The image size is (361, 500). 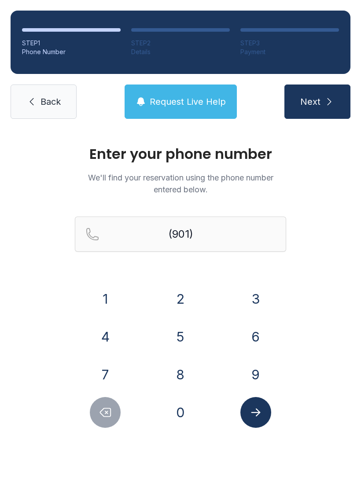 What do you see at coordinates (105, 299) in the screenshot?
I see `button: 1` at bounding box center [105, 299].